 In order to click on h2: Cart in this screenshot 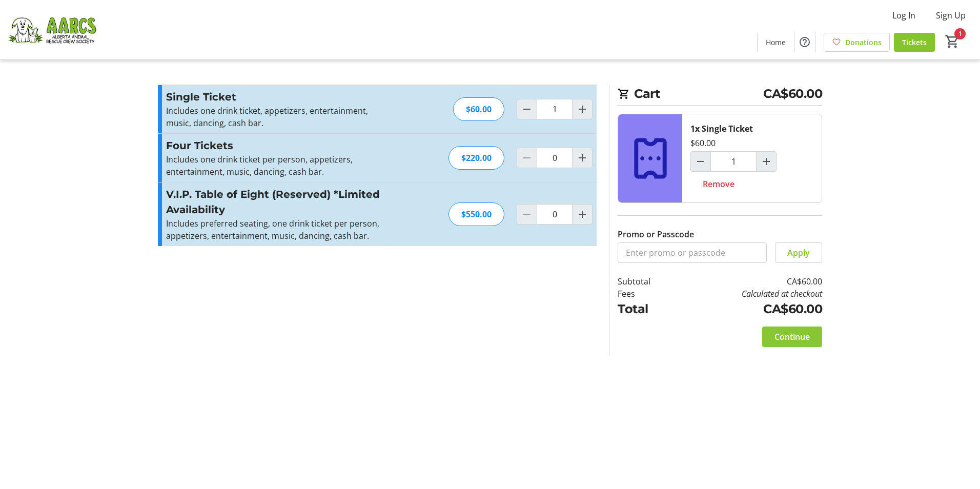, I will do `click(720, 95)`.